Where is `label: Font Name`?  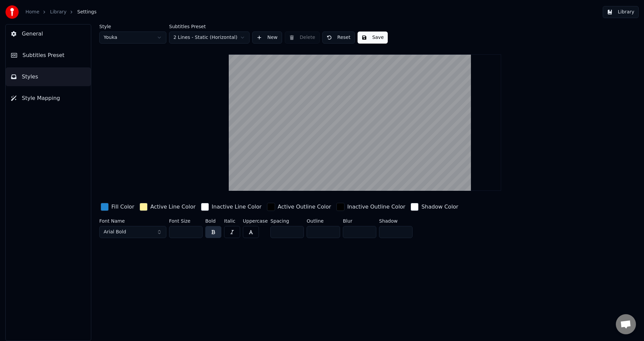
label: Font Name is located at coordinates (133, 221).